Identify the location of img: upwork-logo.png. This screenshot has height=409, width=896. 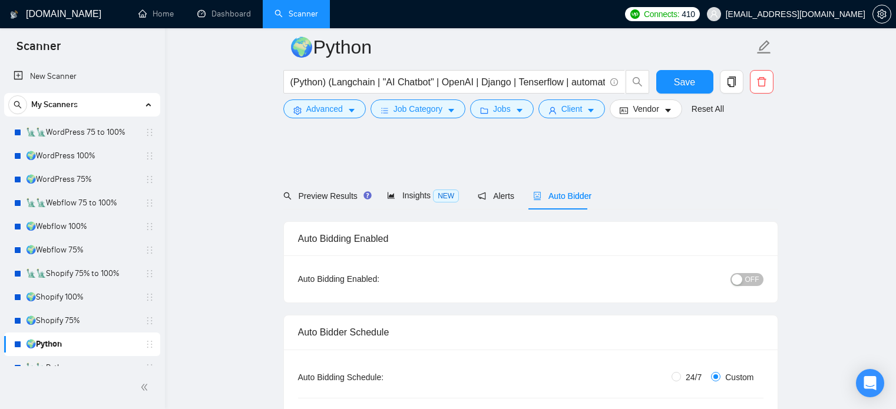
(635, 14).